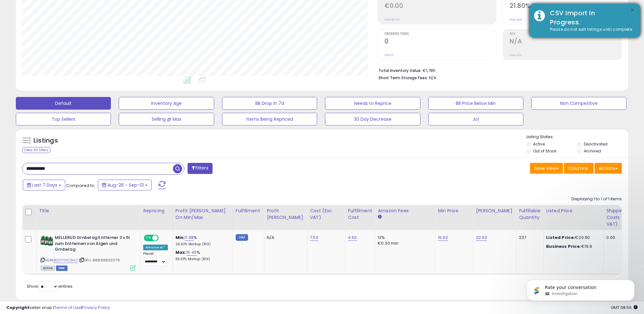 The image size is (644, 314). Describe the element at coordinates (200, 168) in the screenshot. I see `button: Filters` at that location.